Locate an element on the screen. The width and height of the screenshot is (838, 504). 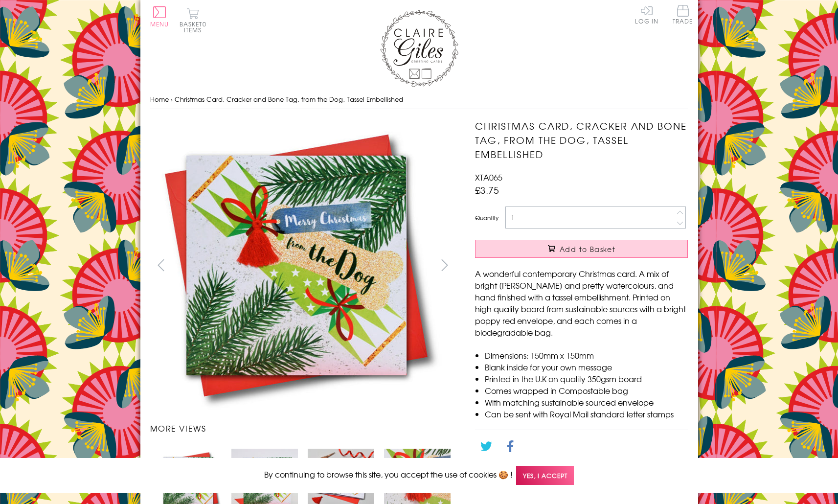
li: Comes wrapped in Compostable bag is located at coordinates (586, 391).